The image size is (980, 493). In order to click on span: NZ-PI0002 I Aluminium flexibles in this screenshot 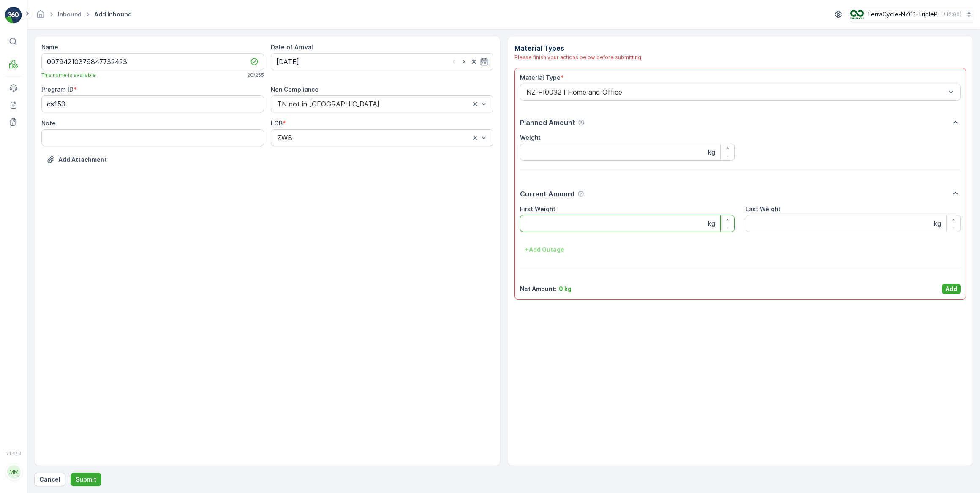, I will do `click(84, 212)`.